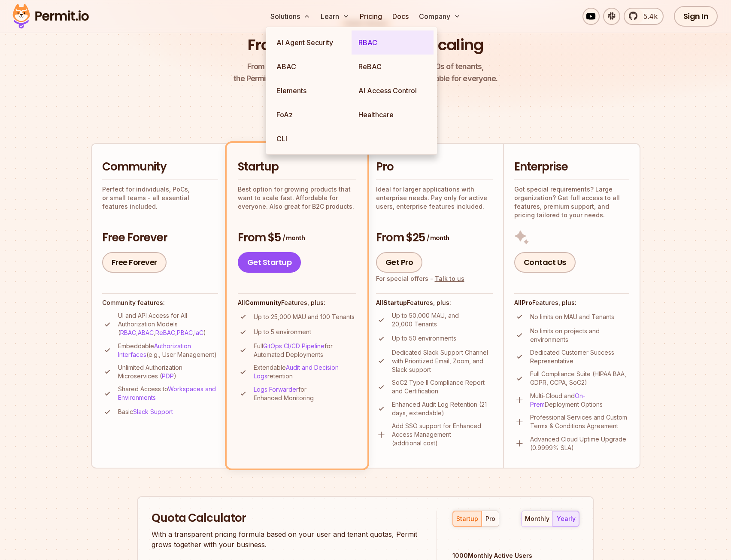 The height and width of the screenshot is (560, 731). Describe the element at coordinates (442, 320) in the screenshot. I see `p: Up to 50,000 MAU, and 20,000 Tenants` at that location.